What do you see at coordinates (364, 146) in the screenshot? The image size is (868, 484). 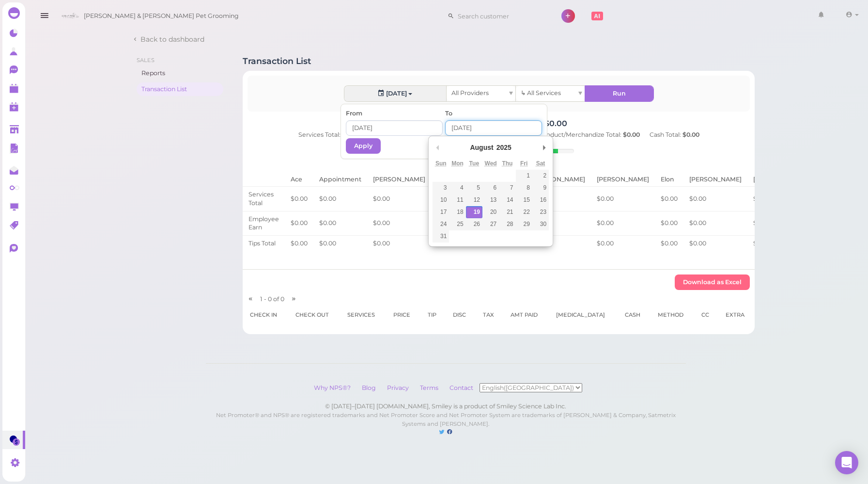 I see `button: Apply` at bounding box center [364, 146].